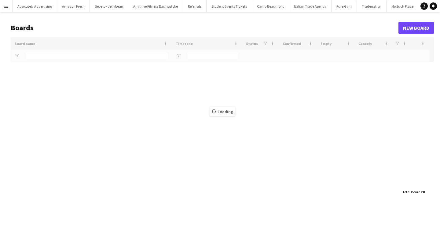  I want to click on button: Pure Gym, so click(344, 6).